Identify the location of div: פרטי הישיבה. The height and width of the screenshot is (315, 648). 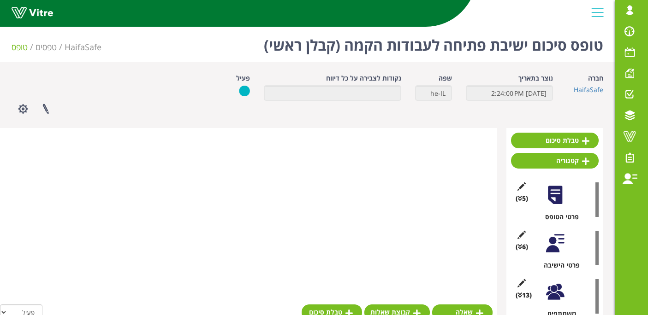
(558, 266).